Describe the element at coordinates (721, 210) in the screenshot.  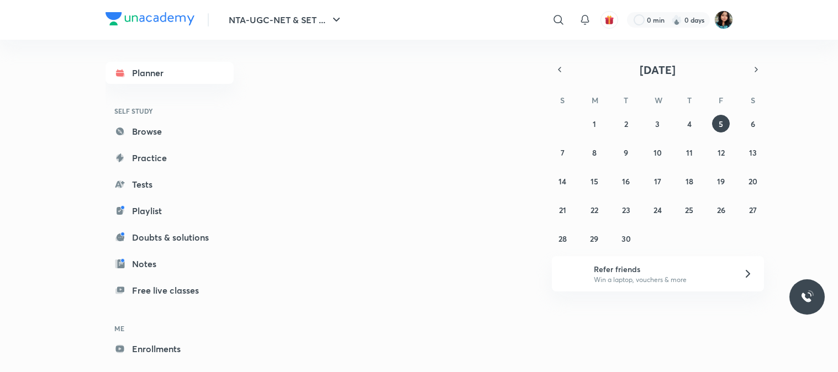
I see `abbr: September 26, 2025` at that location.